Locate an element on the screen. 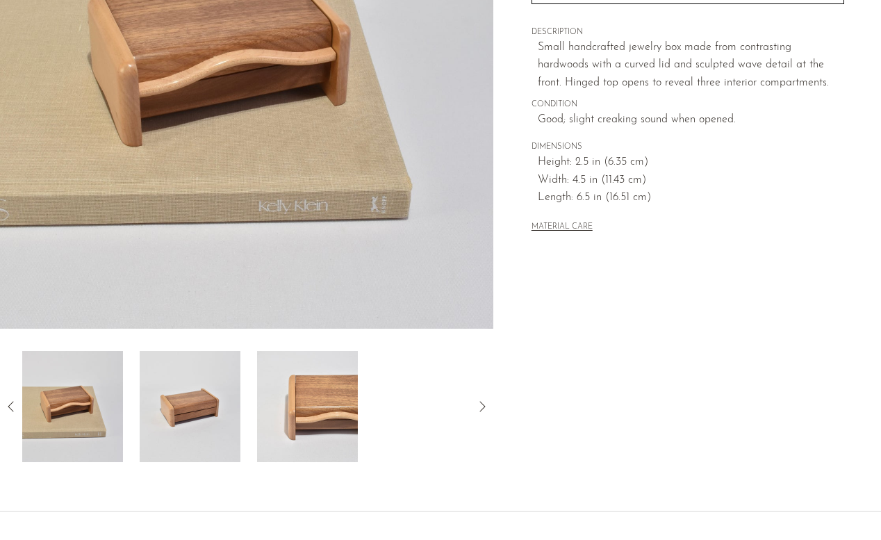 The height and width of the screenshot is (540, 881). button: MATERIAL CARE is located at coordinates (562, 227).